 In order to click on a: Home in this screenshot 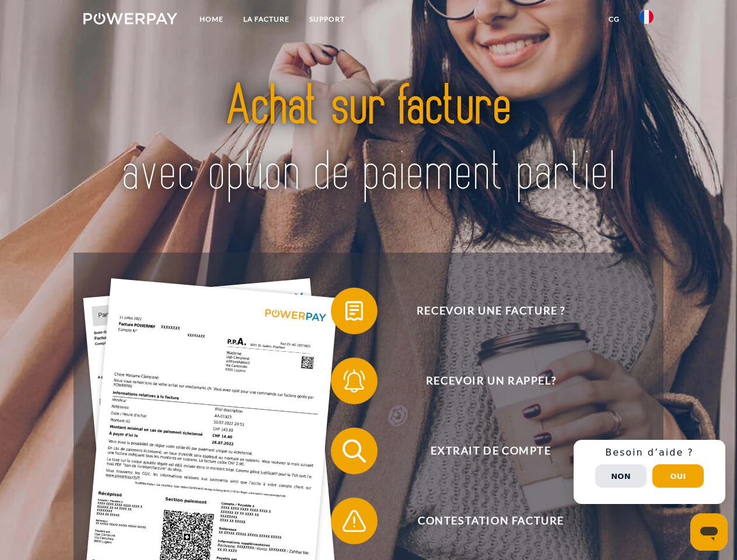, I will do `click(211, 19)`.